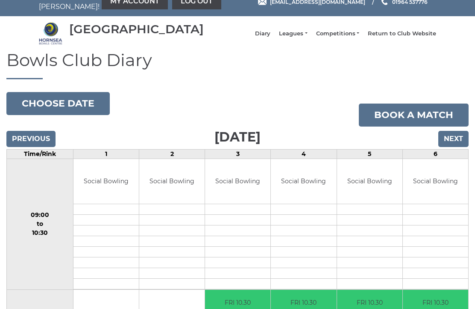 The height and width of the screenshot is (309, 475). Describe the element at coordinates (31, 140) in the screenshot. I see `input: Previous` at that location.